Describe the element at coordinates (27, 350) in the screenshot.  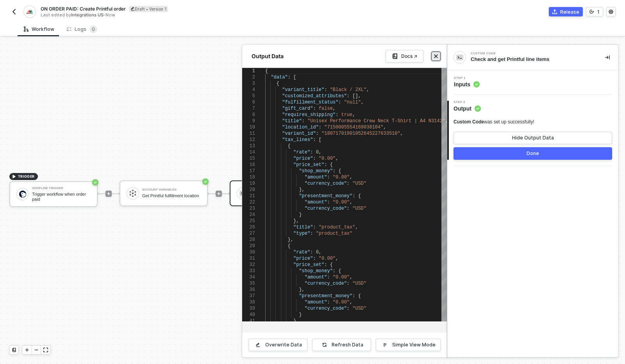
I see `span: icon-play` at that location.